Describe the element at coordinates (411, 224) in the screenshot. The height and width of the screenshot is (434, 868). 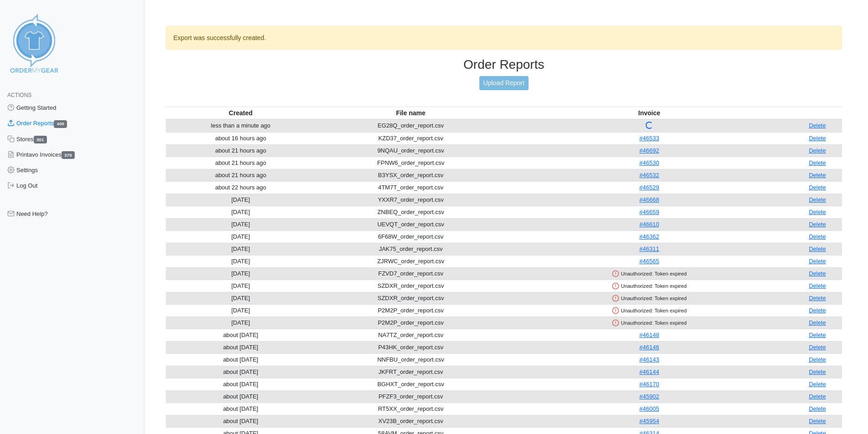
I see `td: UEVQT_order_report.csv` at that location.